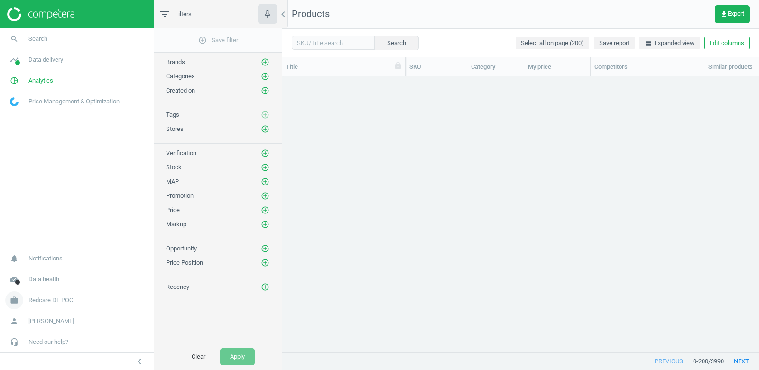  What do you see at coordinates (436, 67) in the screenshot?
I see `div: SKU` at bounding box center [436, 67].